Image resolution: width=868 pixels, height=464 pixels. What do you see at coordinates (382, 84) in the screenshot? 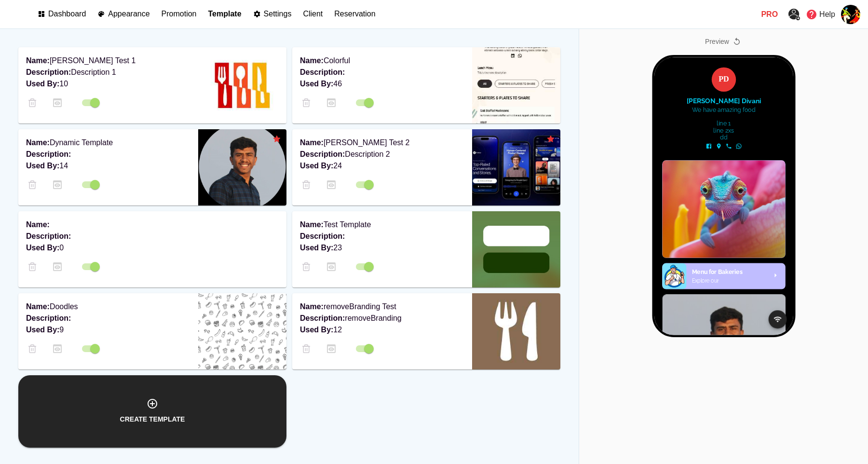
I see `p: 46` at bounding box center [382, 84].